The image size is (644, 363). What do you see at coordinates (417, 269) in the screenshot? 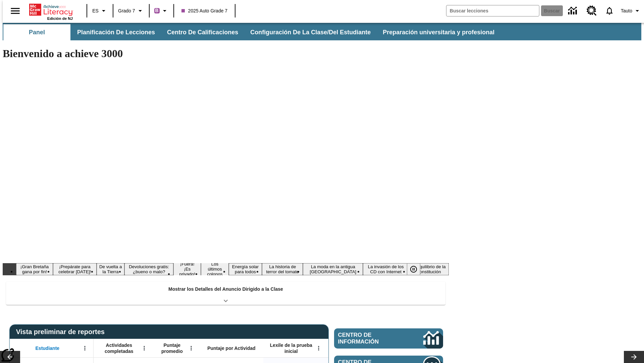
I see `div: Pausar` at bounding box center [417, 269].